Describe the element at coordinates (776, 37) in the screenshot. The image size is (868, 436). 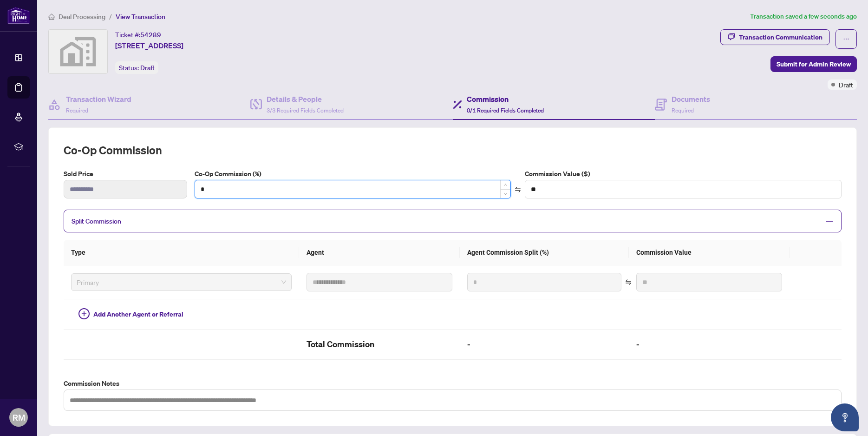
I see `button: Transaction Communication` at that location.